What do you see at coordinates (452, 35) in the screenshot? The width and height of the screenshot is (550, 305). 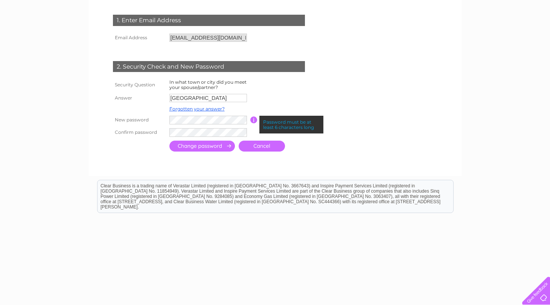 I see `a: Water` at bounding box center [452, 35].